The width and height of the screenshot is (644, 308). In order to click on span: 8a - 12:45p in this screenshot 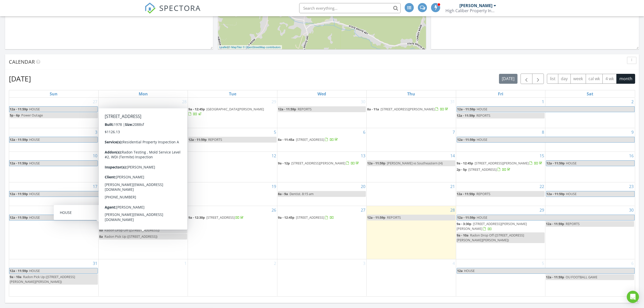, I will do `click(107, 224)`.